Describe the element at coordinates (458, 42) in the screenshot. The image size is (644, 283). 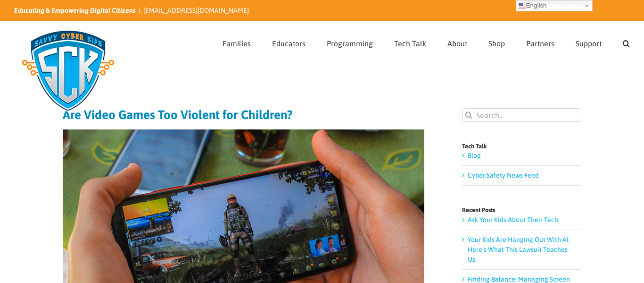
I see `a: About` at that location.